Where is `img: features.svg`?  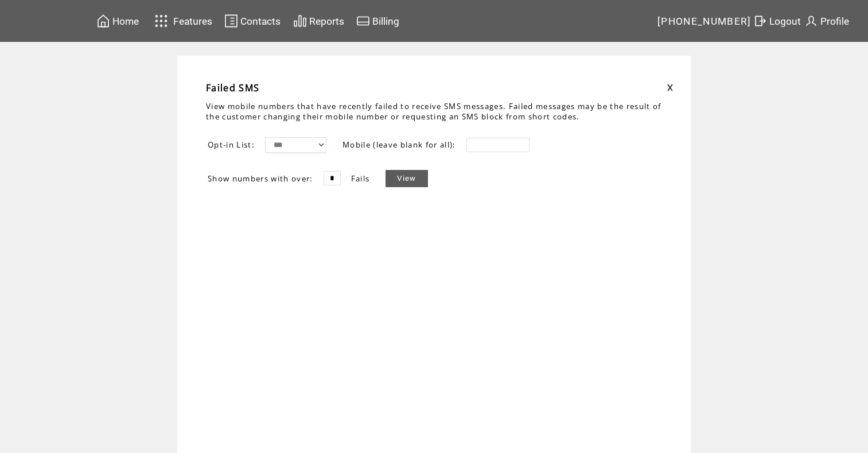
img: features.svg is located at coordinates (161, 21).